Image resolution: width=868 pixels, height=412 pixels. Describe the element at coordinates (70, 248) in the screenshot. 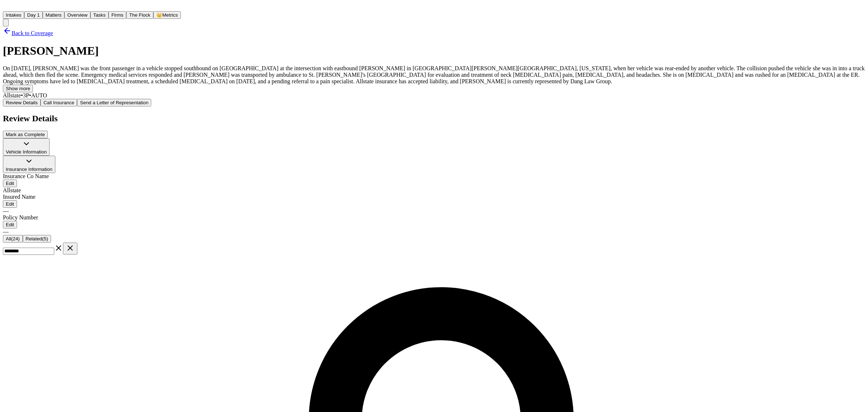

I see `button: Clear input` at that location.